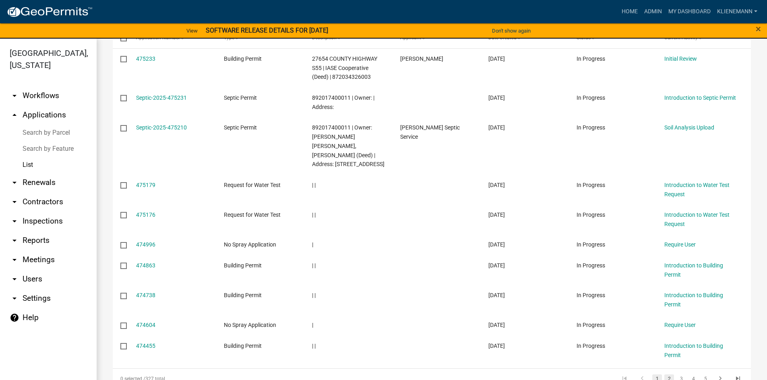  I want to click on a: View, so click(192, 31).